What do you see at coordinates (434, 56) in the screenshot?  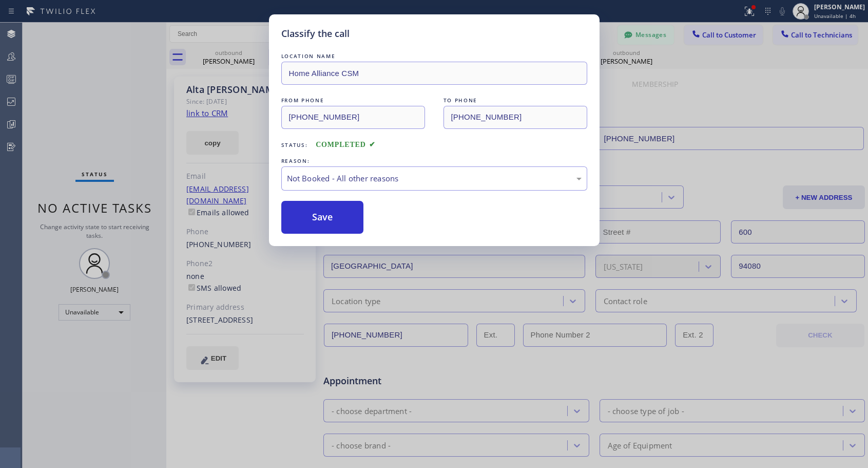 I see `div: LOCATION NAME` at bounding box center [434, 56].